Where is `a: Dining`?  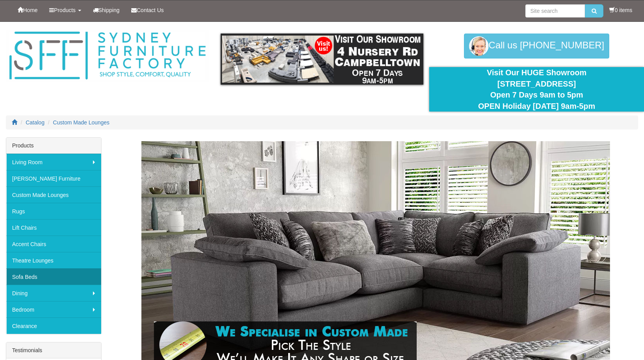
a: Dining is located at coordinates (53, 293).